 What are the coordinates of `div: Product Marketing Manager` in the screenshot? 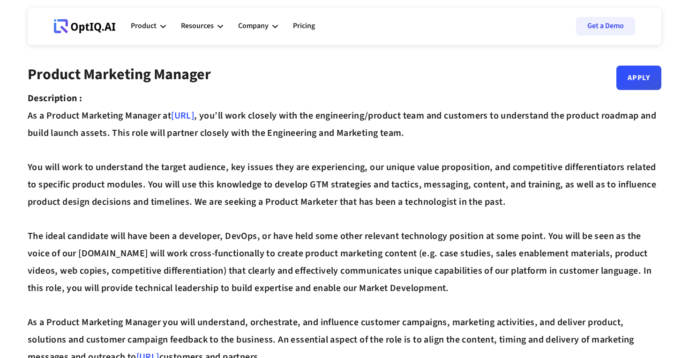 It's located at (119, 78).